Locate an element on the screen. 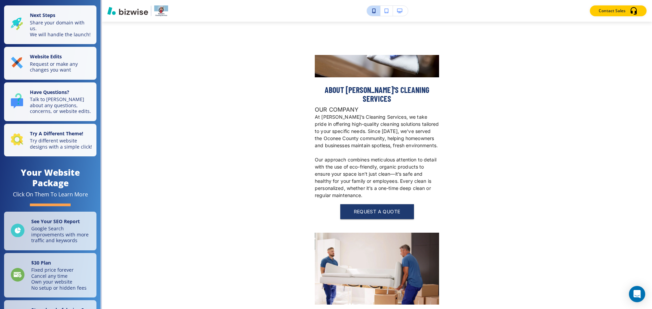 Image resolution: width=652 pixels, height=309 pixels. strong: Have Questions? is located at coordinates (50, 92).